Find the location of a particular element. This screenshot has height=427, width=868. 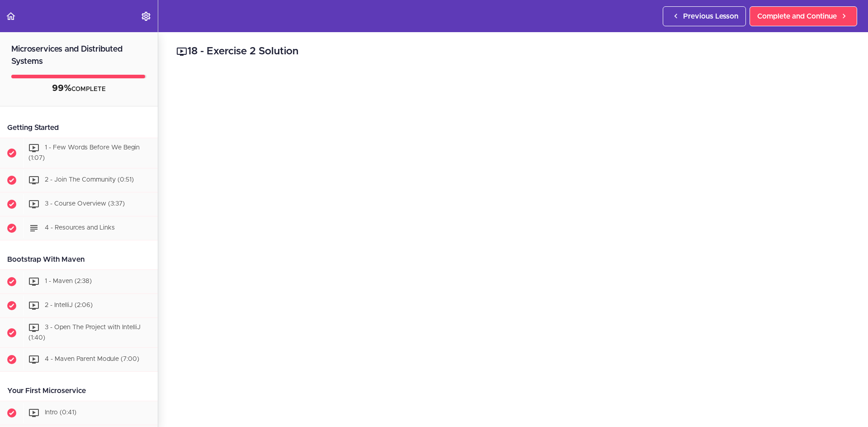

svg: Back to course curriculum is located at coordinates (11, 16).